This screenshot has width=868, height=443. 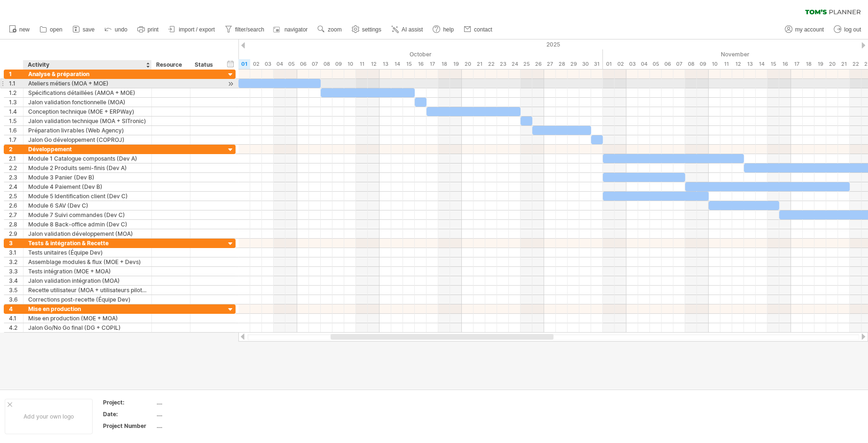 What do you see at coordinates (526, 64) in the screenshot?
I see `div: Saturday, 25 October 2025` at bounding box center [526, 64].